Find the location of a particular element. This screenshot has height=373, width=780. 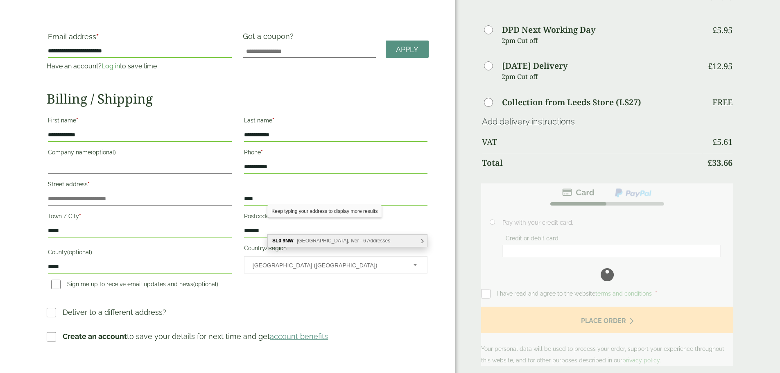

input: Sign me up to receive email updates and news(optional) is located at coordinates (56, 284).